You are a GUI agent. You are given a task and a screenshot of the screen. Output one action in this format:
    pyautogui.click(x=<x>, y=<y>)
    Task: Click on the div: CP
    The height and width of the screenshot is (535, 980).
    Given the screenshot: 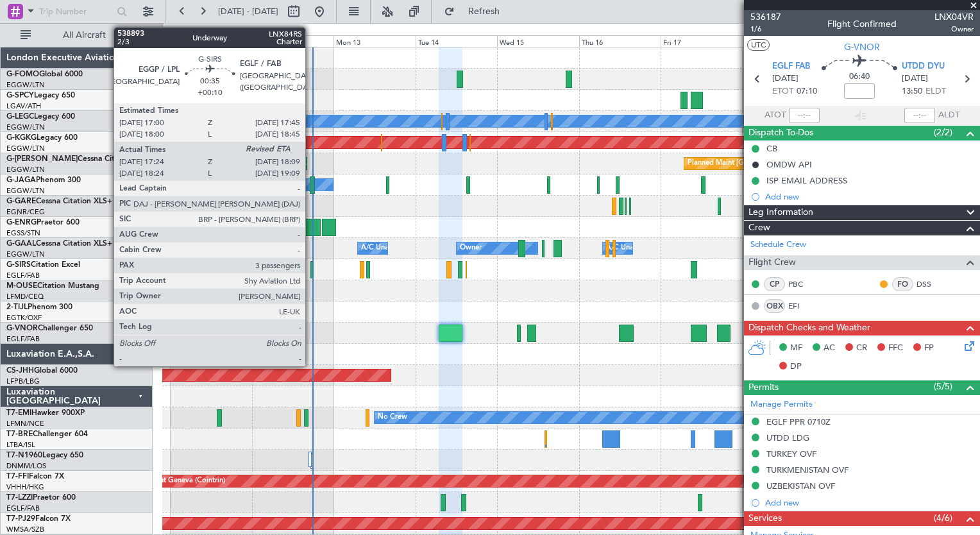 What is the action you would take?
    pyautogui.click(x=774, y=284)
    